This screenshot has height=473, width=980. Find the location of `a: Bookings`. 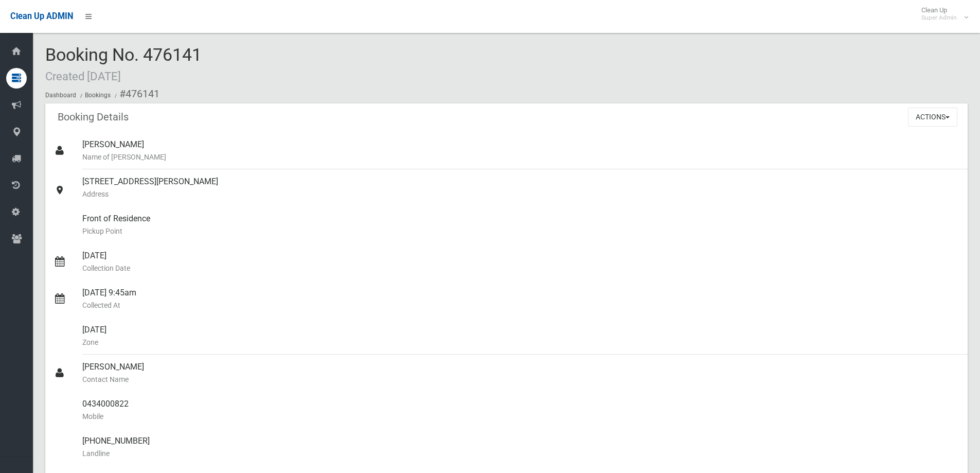

a: Bookings is located at coordinates (98, 95).